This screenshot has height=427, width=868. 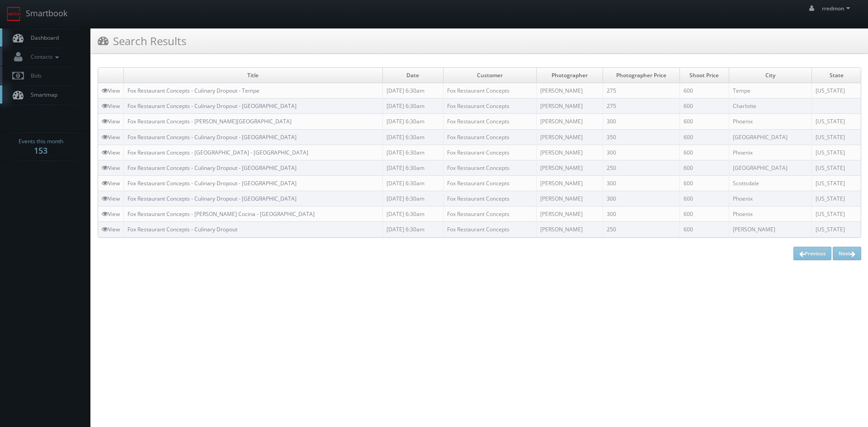 I want to click on td: Customer, so click(x=490, y=76).